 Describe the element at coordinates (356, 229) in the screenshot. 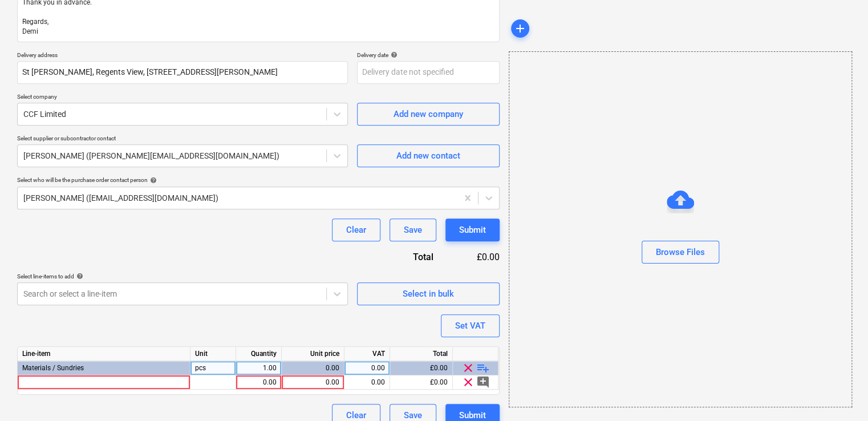

I see `button: Clear` at that location.